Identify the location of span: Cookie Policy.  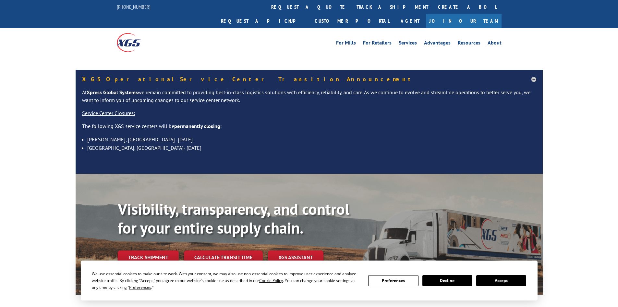
(271, 280).